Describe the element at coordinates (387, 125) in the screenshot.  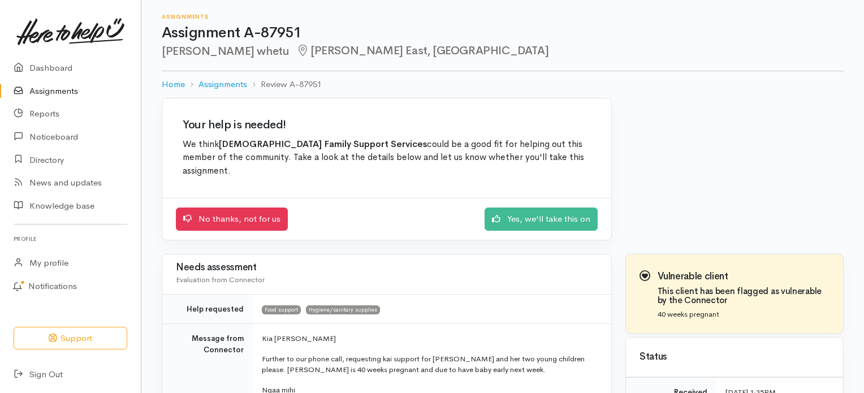
I see `h2: Your help is needed!` at that location.